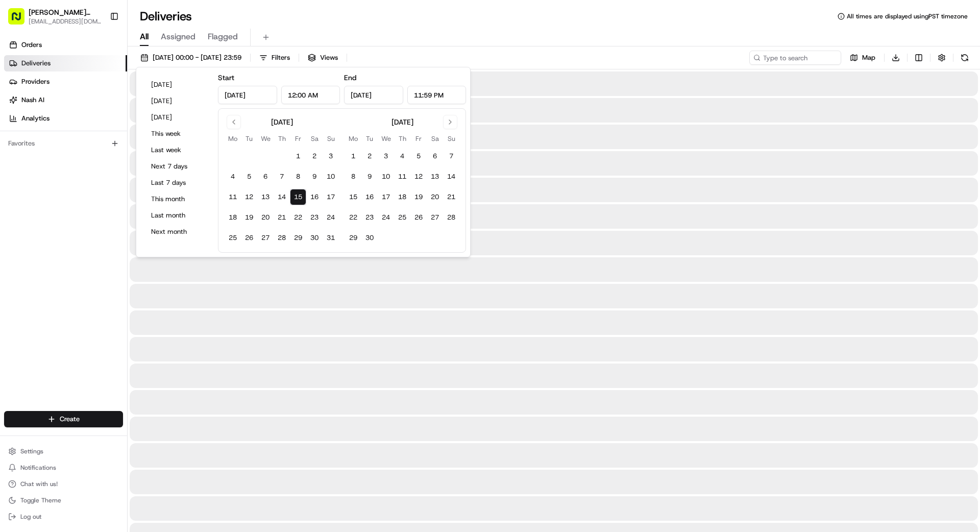 The width and height of the screenshot is (980, 532). I want to click on button: See all, so click(172, 137).